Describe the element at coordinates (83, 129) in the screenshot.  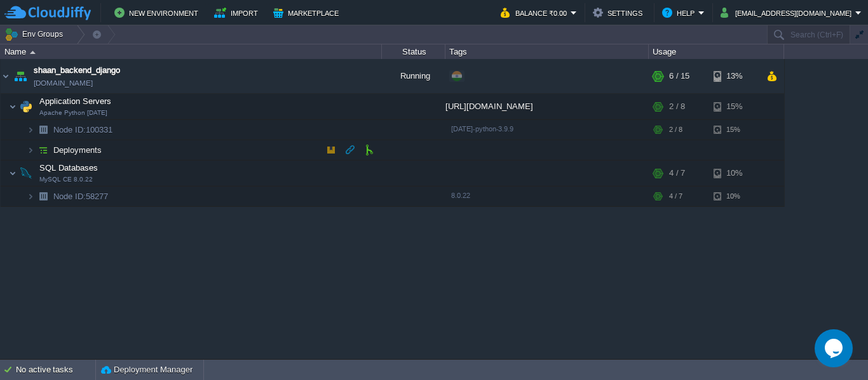
I see `span: 100331` at that location.